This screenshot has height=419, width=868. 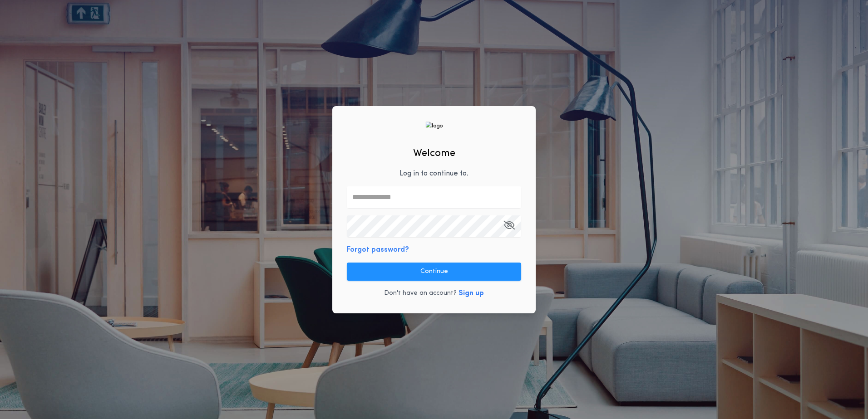 What do you see at coordinates (434, 272) in the screenshot?
I see `button: Continue` at bounding box center [434, 272].